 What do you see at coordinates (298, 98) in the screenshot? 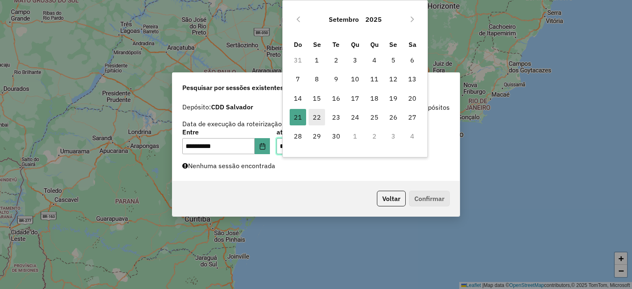
I see `span: 14` at bounding box center [298, 98].